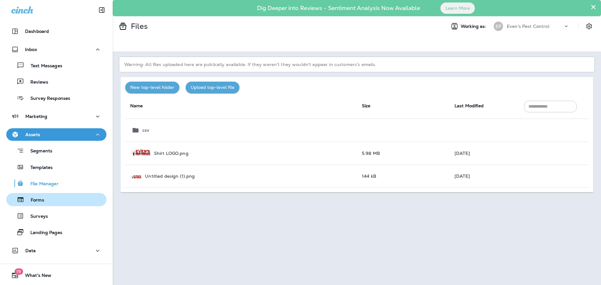  Describe the element at coordinates (171, 153) in the screenshot. I see `p: Shirt LOGO.png` at that location.